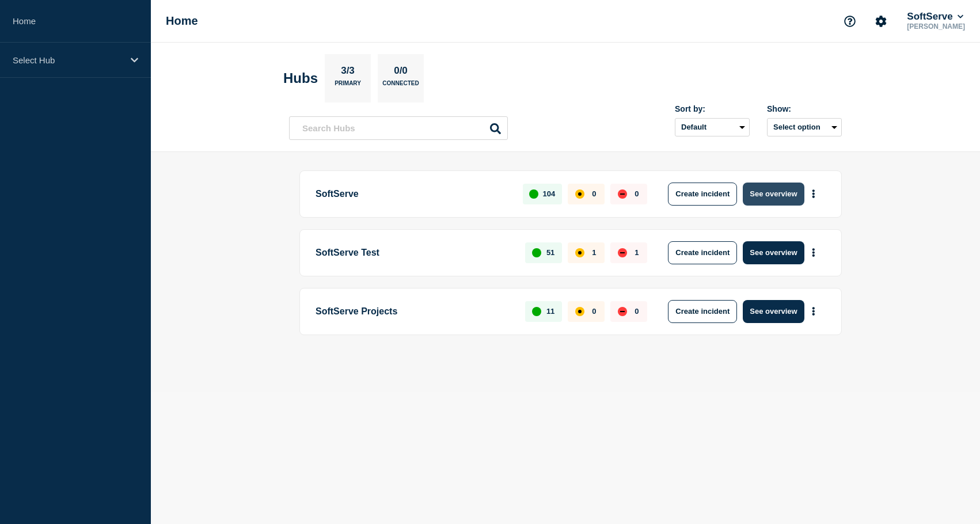 The height and width of the screenshot is (524, 980). Describe the element at coordinates (68, 60) in the screenshot. I see `p: Select Hub` at that location.